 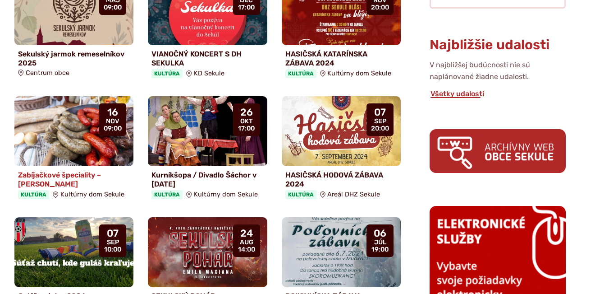 I want to click on p: V najbližšej budúcnosti nie sú naplánované žiadne udalosti., so click(x=498, y=71).